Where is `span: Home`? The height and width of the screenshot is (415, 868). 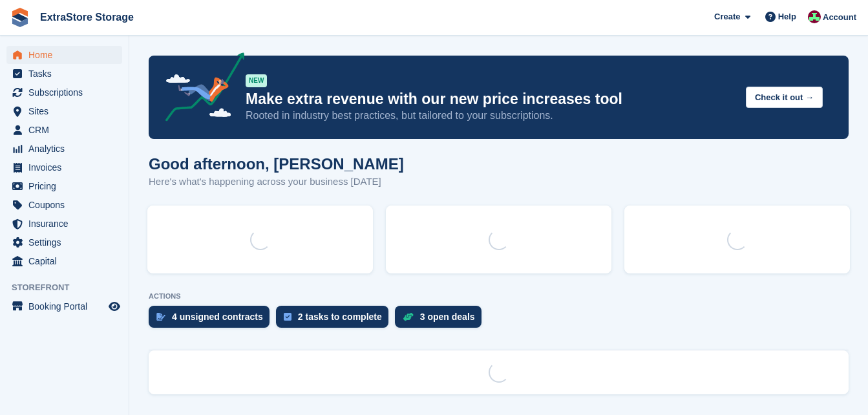
span: Home is located at coordinates (68, 55).